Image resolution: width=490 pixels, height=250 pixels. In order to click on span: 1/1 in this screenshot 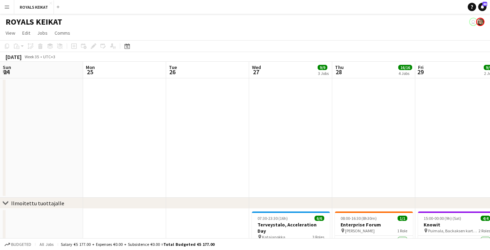, I will do `click(402, 218)`.